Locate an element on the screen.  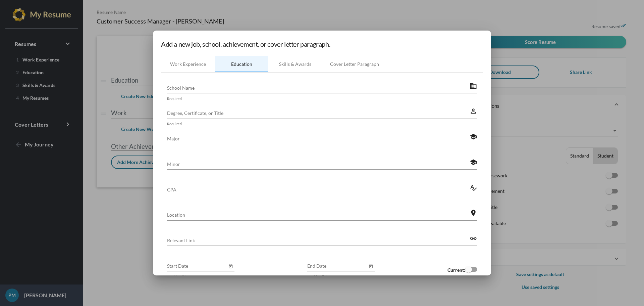
div: Cover Letter Paragraph is located at coordinates (355, 64).